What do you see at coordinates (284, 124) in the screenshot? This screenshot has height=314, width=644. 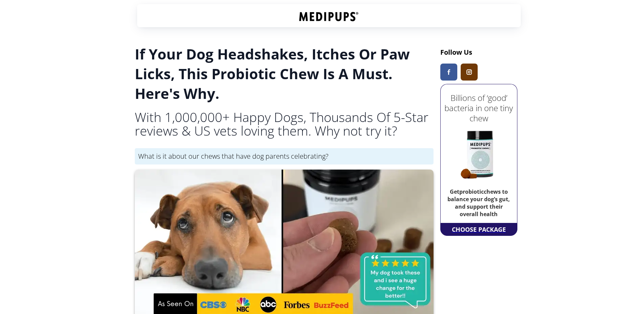 I see `h2: With 1,000,000+ Happy Dogs, Thousands Of 5-Star reviews & US vets loving them. Why not try it?` at bounding box center [284, 124].